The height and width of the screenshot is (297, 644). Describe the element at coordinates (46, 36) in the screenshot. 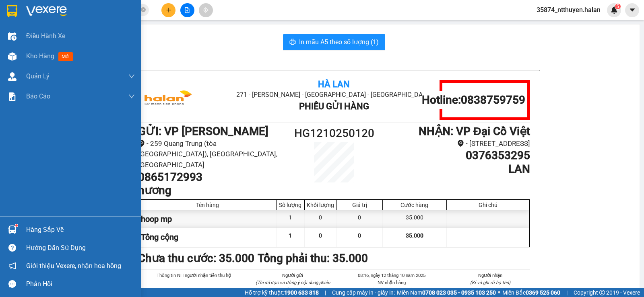

I see `span: Điều hành xe` at that location.